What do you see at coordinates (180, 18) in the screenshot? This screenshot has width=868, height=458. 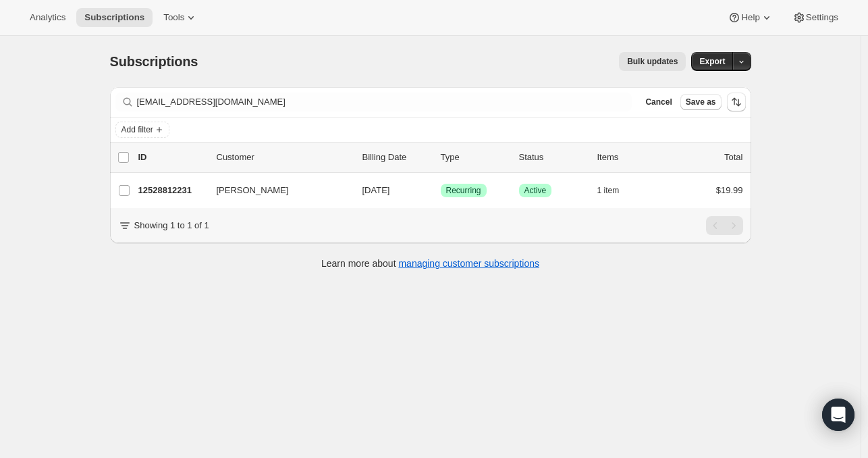 I see `button: Tools` at bounding box center [180, 18].